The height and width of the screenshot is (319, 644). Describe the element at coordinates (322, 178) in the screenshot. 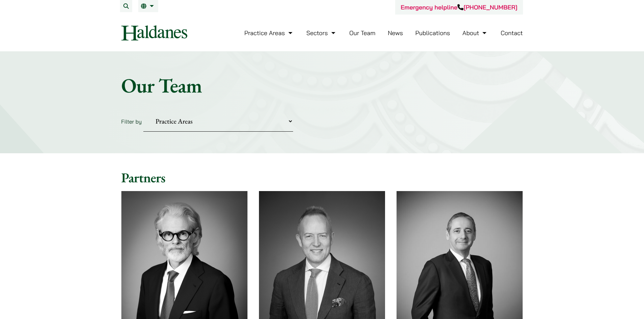

I see `h2: Partners` at that location.